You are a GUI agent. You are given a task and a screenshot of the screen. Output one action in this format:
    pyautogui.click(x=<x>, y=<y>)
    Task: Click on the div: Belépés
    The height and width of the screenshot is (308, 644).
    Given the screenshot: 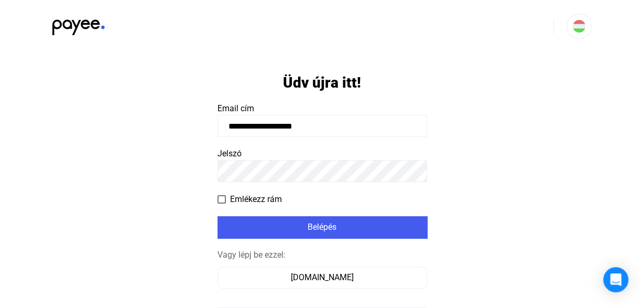 What is the action you would take?
    pyautogui.click(x=322, y=227)
    